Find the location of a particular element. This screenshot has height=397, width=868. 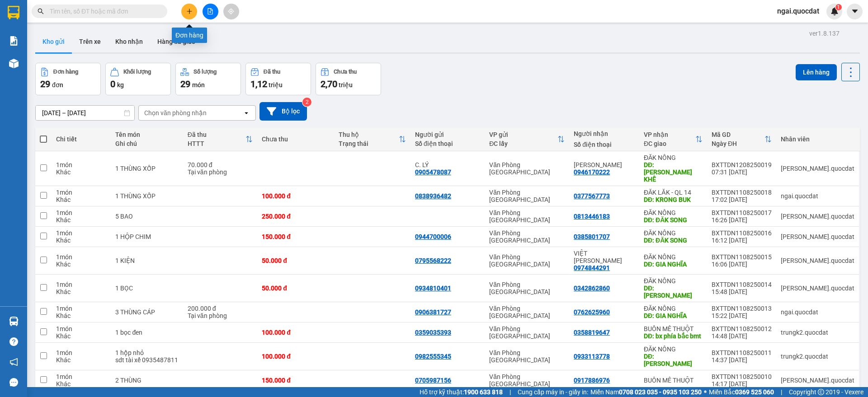

div: ĐĂK LĂK - QL 14 is located at coordinates (673, 192).